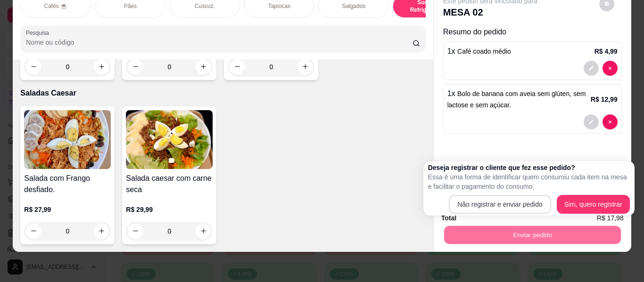 Image resolution: width=644 pixels, height=282 pixels. What do you see at coordinates (529, 168) in the screenshot?
I see `h2: Deseja registrar o cliente que fez esse pedido?` at bounding box center [529, 168].